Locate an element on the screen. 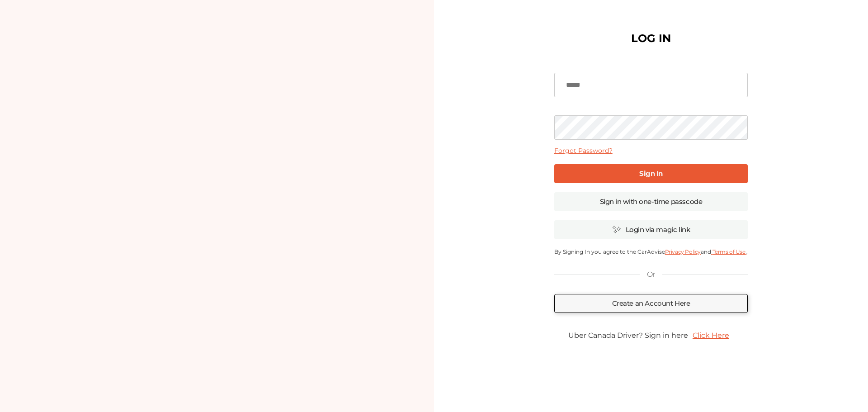 This screenshot has height=412, width=868. b: Sign In is located at coordinates (651, 173).